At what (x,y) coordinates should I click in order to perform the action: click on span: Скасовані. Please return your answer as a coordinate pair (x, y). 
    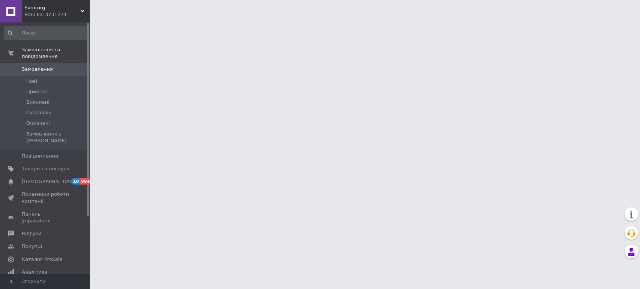
    Looking at the image, I should click on (39, 113).